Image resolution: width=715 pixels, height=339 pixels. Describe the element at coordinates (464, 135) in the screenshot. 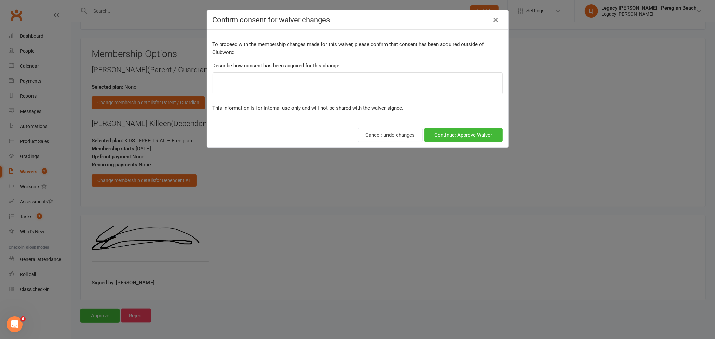

I see `button: Continue: Approve Waiver` at that location.